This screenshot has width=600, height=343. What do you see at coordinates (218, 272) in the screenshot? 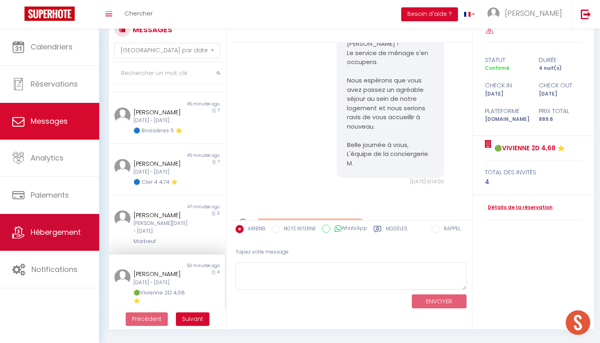
I see `span: 4` at bounding box center [218, 272].